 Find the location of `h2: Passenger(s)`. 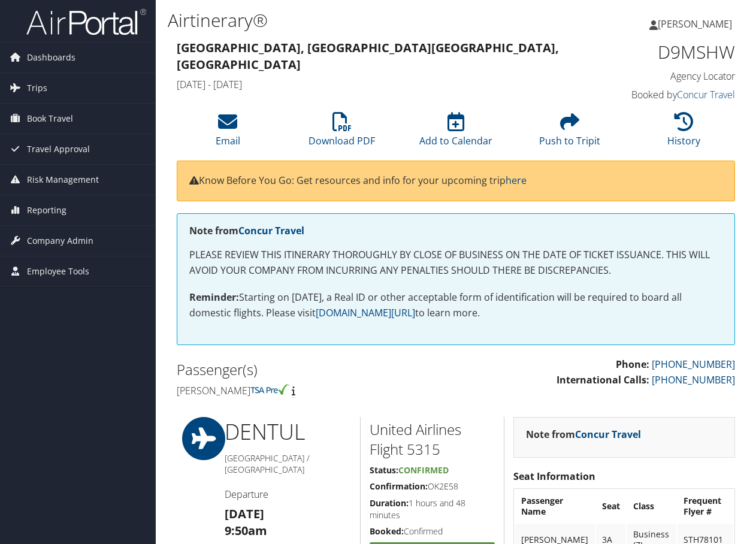

h2: Passenger(s) is located at coordinates (311, 370).